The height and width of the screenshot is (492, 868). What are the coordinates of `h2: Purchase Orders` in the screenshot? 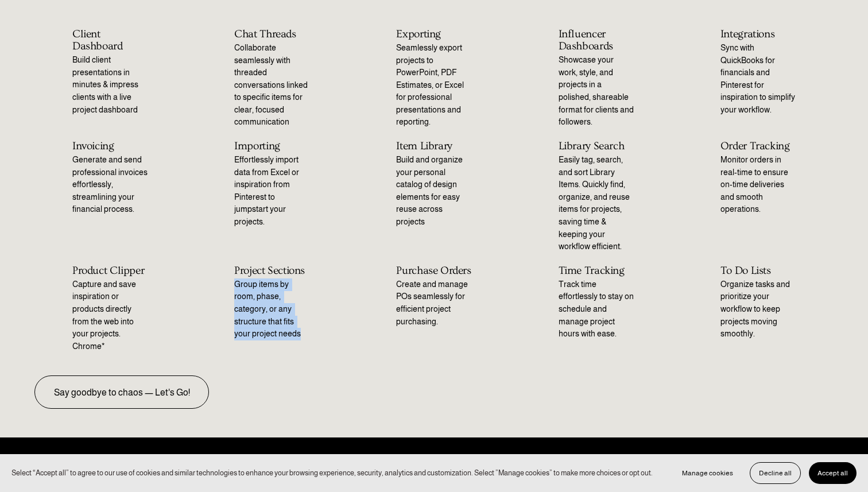 It's located at (433, 270).